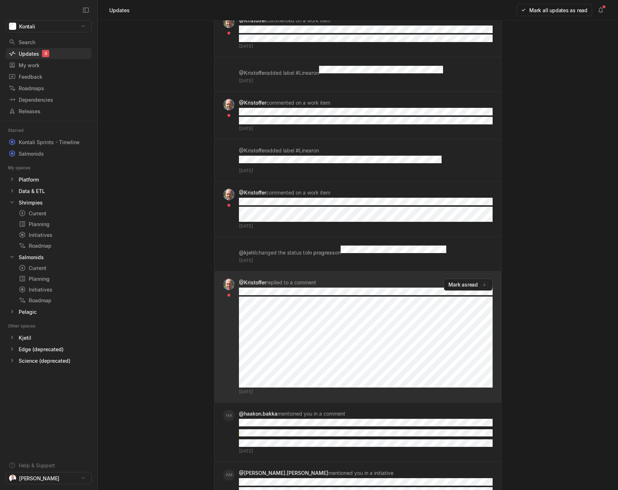  I want to click on a: Kjetil, so click(49, 337).